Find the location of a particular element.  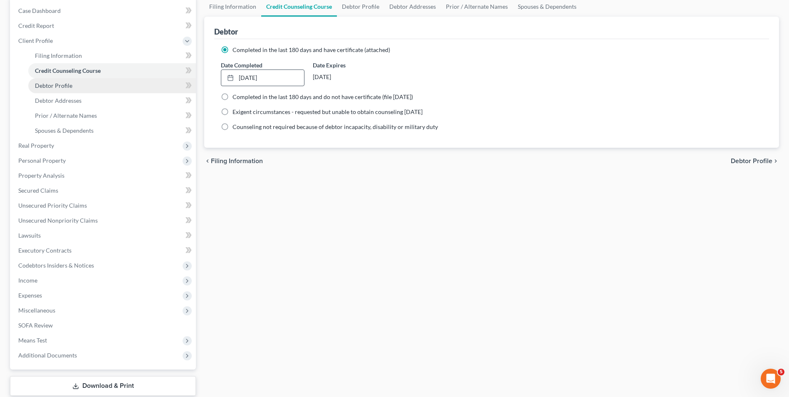

a: Executory Contracts is located at coordinates (104, 250).